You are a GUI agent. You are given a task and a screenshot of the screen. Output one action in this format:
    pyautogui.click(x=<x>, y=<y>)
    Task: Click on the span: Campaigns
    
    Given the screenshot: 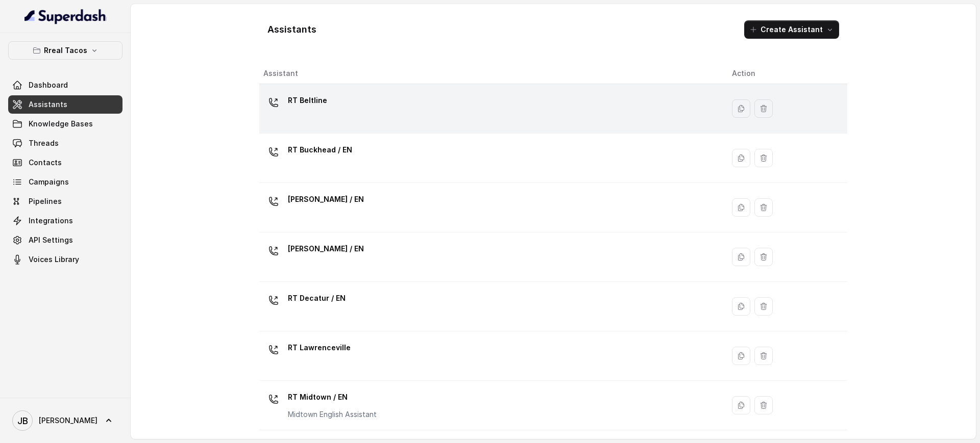 What is the action you would take?
    pyautogui.click(x=49, y=182)
    